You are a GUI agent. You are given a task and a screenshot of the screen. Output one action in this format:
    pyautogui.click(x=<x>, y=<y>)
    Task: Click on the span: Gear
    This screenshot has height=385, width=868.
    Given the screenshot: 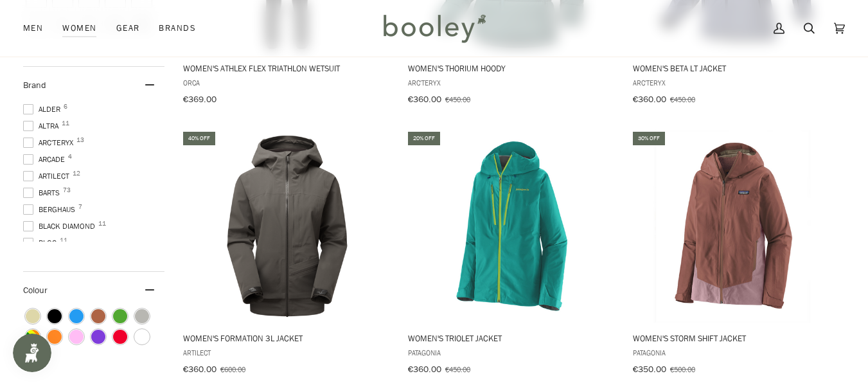 What is the action you would take?
    pyautogui.click(x=128, y=28)
    